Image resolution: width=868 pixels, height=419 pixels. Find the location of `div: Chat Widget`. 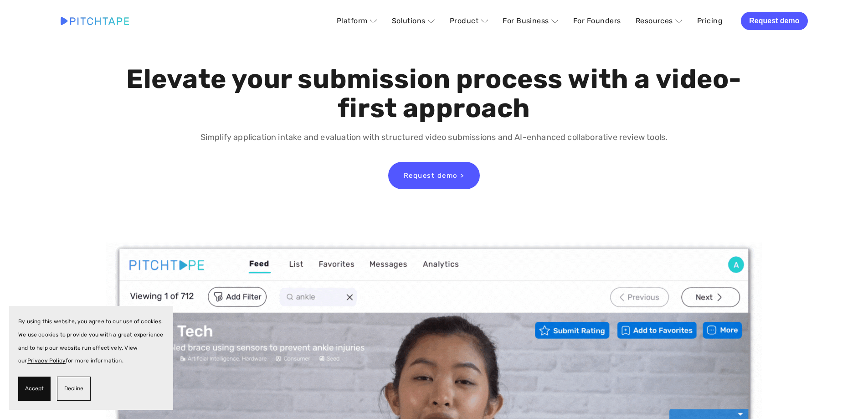

div: Chat Widget is located at coordinates (845, 397).